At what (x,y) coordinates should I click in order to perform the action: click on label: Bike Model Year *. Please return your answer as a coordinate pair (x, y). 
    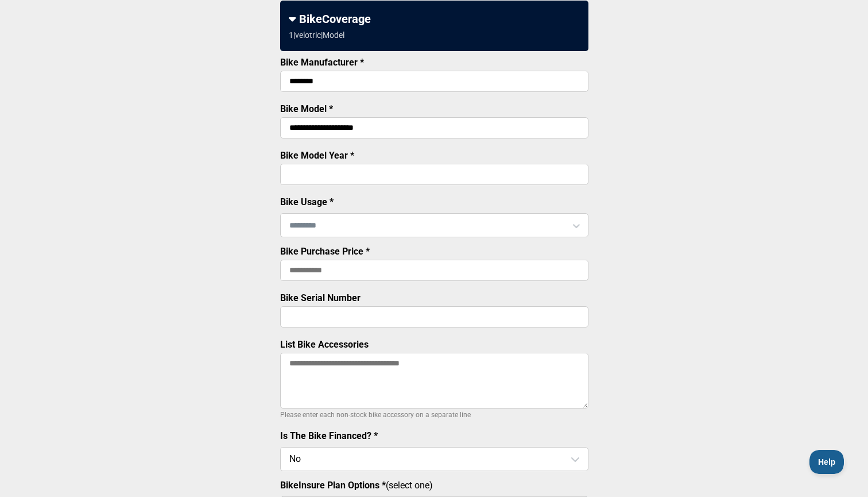
    Looking at the image, I should click on (317, 155).